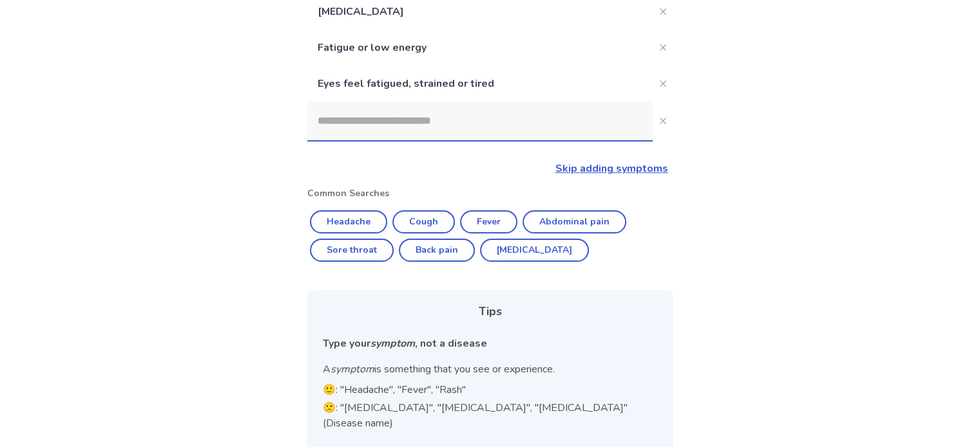  What do you see at coordinates (423, 222) in the screenshot?
I see `button: Cough` at bounding box center [423, 222].